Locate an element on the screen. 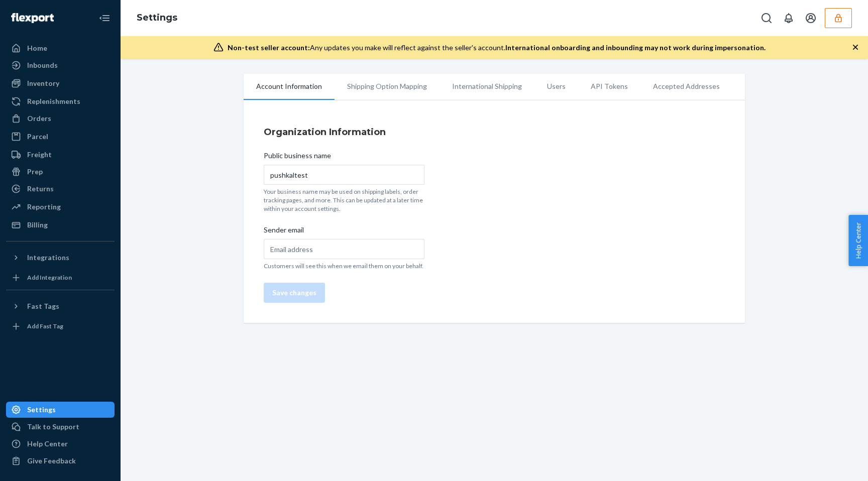 This screenshot has width=868, height=481. h4: Organization Information is located at coordinates (494, 132).